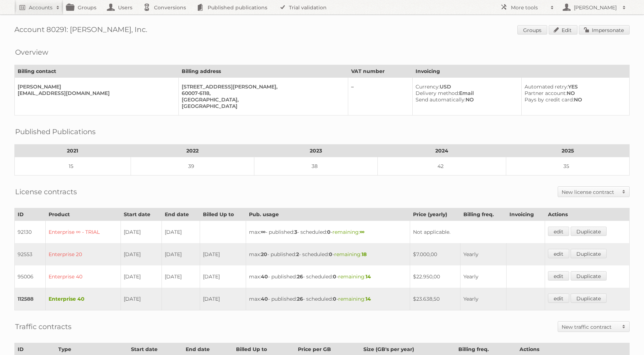 This screenshot has height=355, width=644. What do you see at coordinates (83, 232) in the screenshot?
I see `td: Enterprise ∞ - TRIAL` at bounding box center [83, 232].